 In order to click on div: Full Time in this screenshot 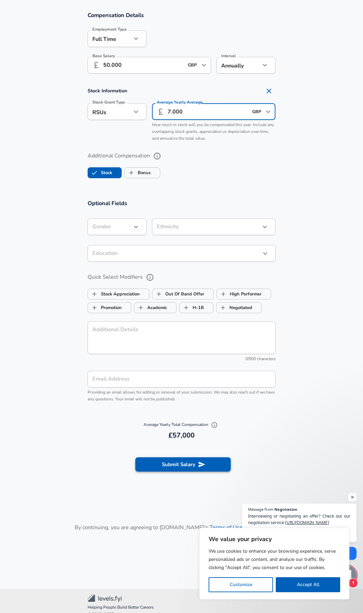, I will do `click(109, 38)`.